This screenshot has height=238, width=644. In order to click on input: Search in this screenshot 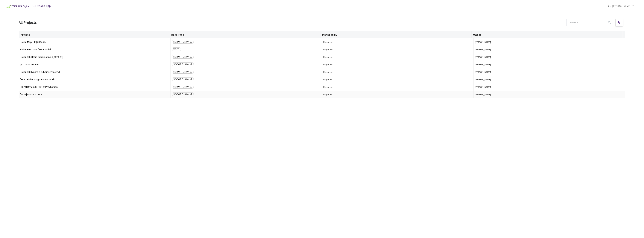, I will do `click(587, 22)`.